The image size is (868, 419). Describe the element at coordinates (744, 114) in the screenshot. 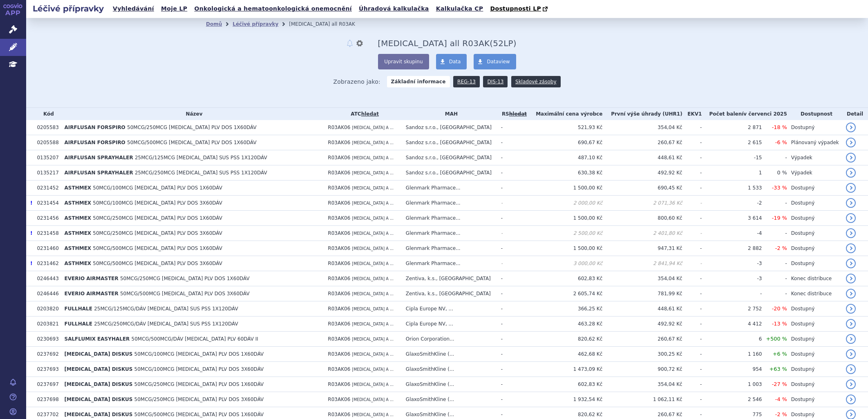

I see `th: Počet balení` at that location.